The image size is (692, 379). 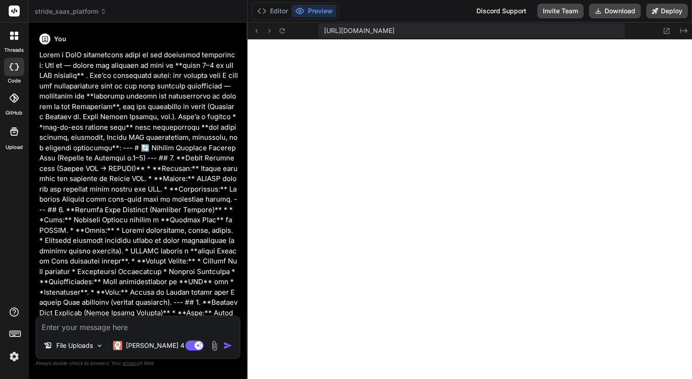 I want to click on img: Claude 4 Sonnet, so click(x=118, y=345).